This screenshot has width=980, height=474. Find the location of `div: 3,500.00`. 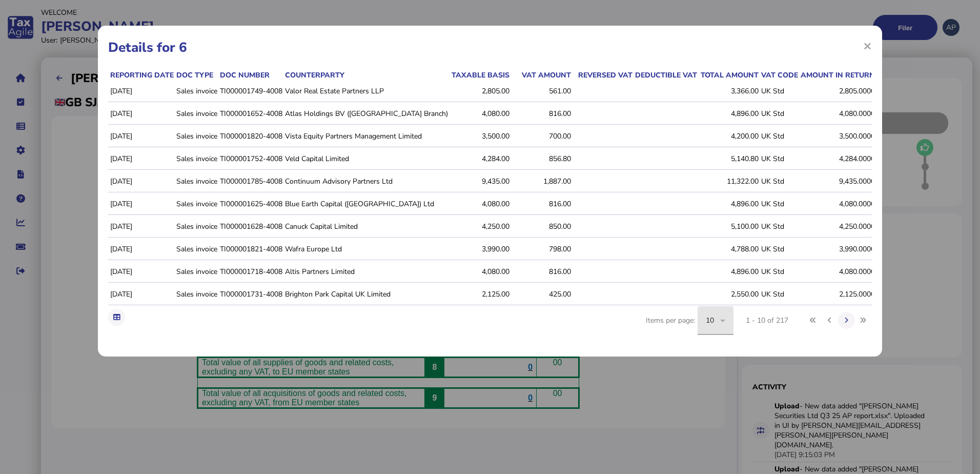

div: 3,500.00 is located at coordinates (479, 136).